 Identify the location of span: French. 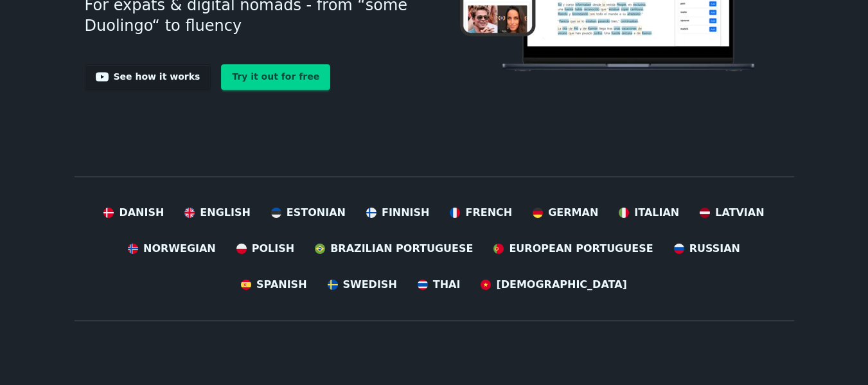
(488, 213).